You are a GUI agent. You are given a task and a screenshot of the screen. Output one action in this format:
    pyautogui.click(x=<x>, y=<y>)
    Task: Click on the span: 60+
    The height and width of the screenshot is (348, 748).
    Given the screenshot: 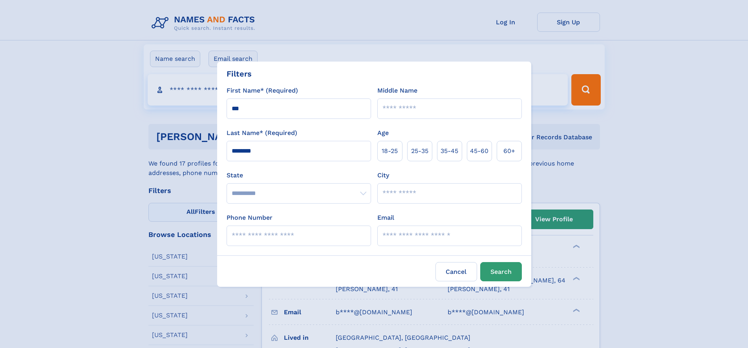 What is the action you would take?
    pyautogui.click(x=509, y=151)
    